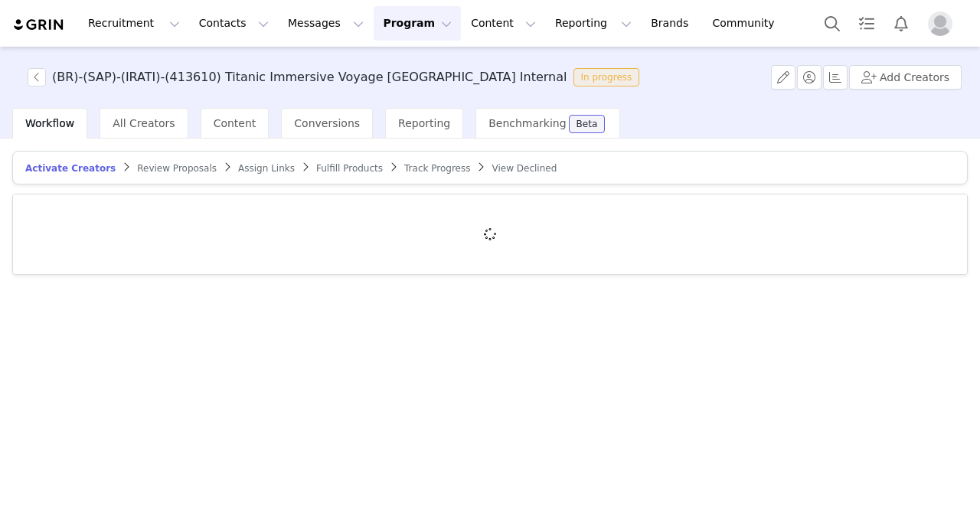 This screenshot has height=509, width=980. I want to click on button: Contacts, so click(234, 23).